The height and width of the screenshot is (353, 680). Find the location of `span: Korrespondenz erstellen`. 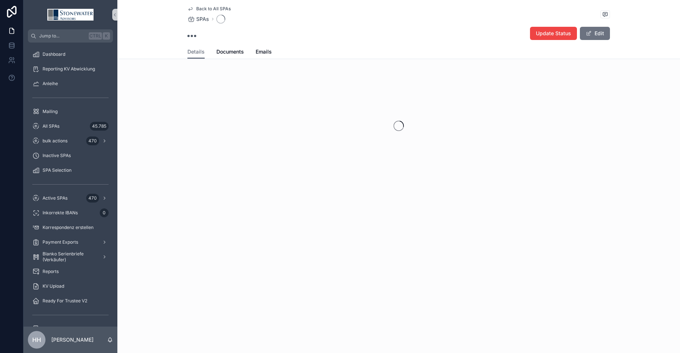

span: Korrespondenz erstellen is located at coordinates (68, 227).